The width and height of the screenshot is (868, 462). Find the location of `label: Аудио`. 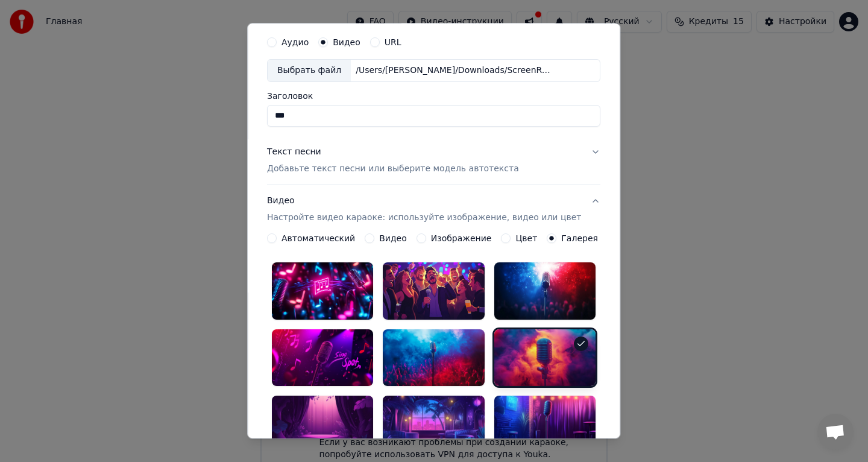

label: Аудио is located at coordinates (295, 42).